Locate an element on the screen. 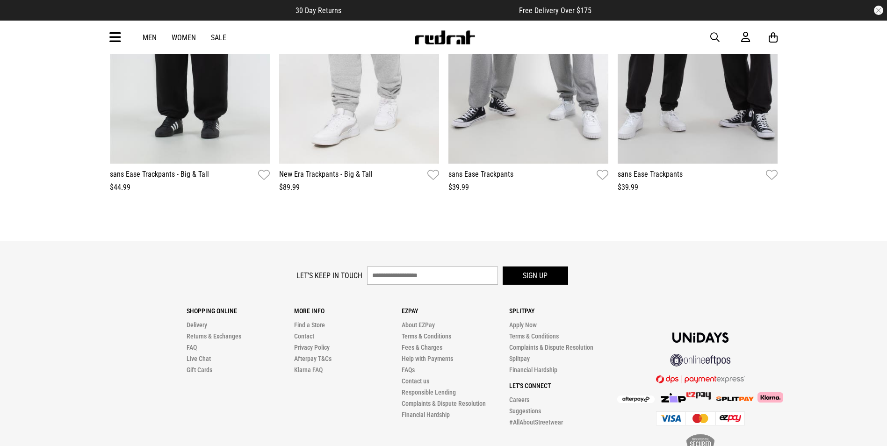 The image size is (887, 446). img: Unidays is located at coordinates (700, 337).